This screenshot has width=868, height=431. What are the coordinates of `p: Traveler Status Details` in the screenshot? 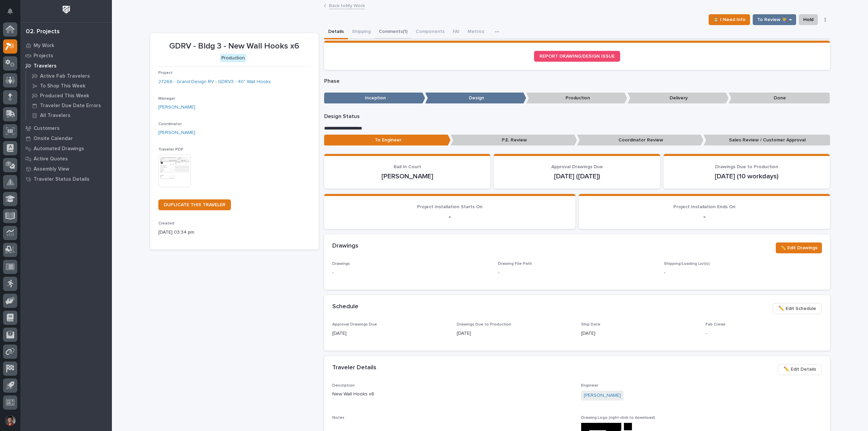 It's located at (61, 179).